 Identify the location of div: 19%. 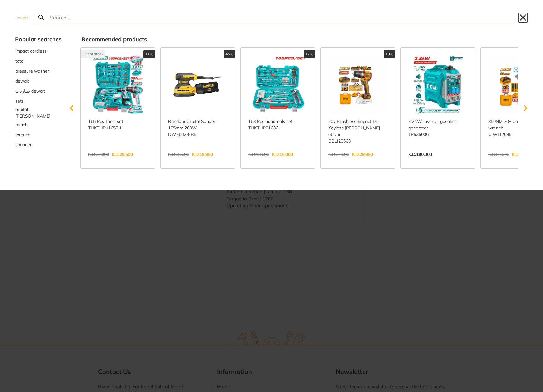
(390, 54).